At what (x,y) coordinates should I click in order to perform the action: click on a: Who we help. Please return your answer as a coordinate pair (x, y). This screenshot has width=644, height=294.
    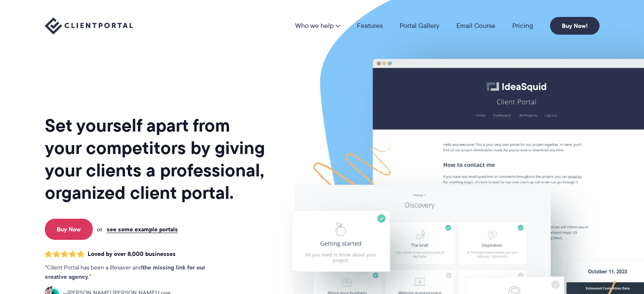
    Looking at the image, I should click on (317, 26).